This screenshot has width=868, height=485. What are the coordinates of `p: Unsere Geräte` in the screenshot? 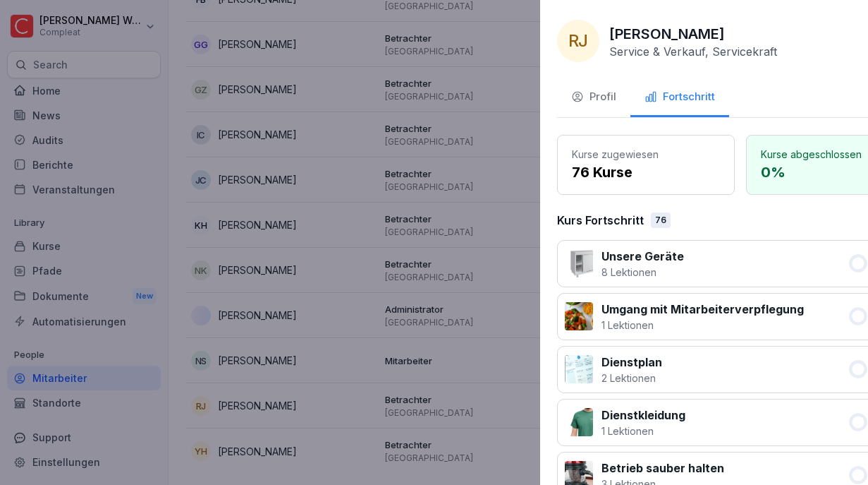 It's located at (643, 256).